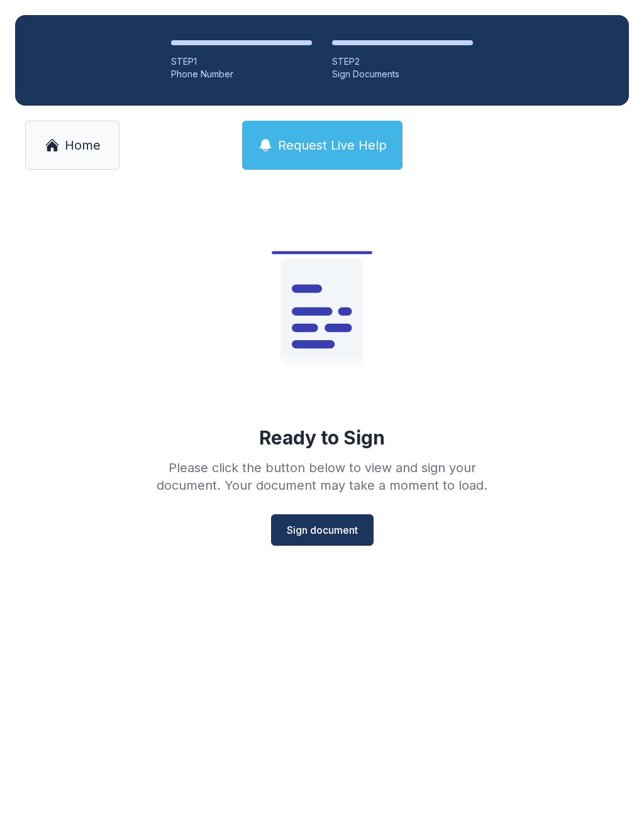 Image resolution: width=644 pixels, height=828 pixels. I want to click on span: Home, so click(82, 146).